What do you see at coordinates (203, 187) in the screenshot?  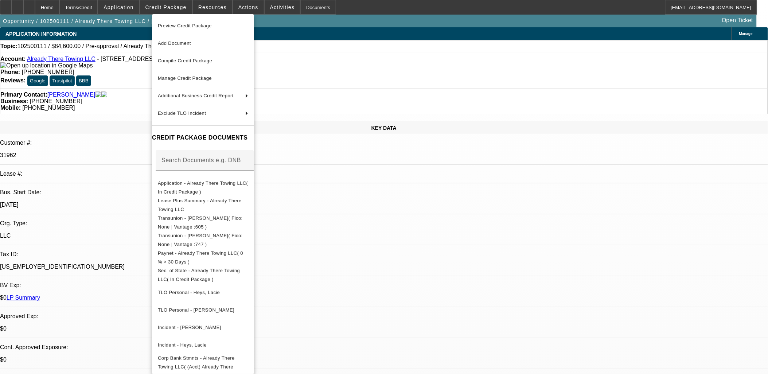 I see `span: Application - Already There Towing LLC( In Credit Package )` at bounding box center [203, 187].